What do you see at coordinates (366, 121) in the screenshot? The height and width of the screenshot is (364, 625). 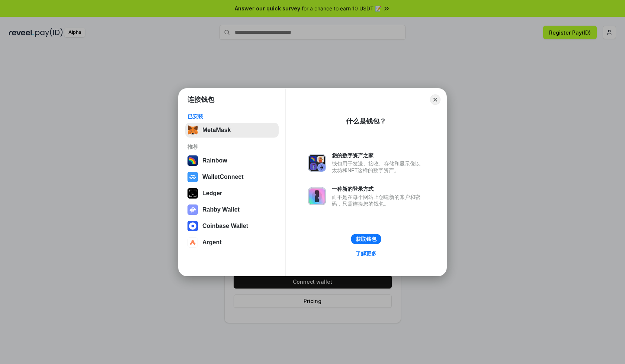 I see `div: 什么是钱包？` at bounding box center [366, 121].